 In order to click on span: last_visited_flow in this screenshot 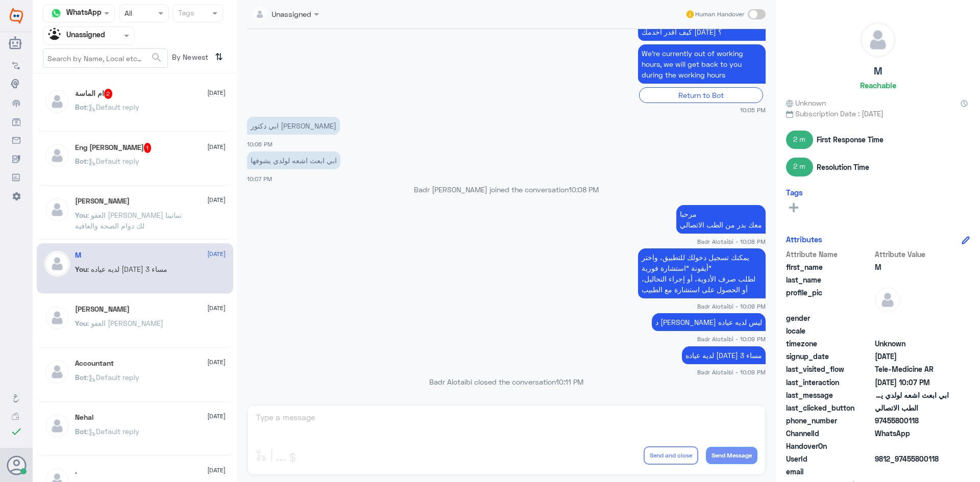, I will do `click(829, 369)`.